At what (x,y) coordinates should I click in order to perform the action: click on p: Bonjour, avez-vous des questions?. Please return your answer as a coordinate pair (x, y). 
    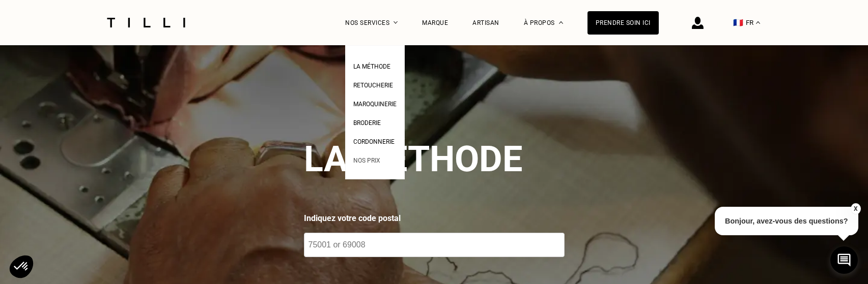
    Looking at the image, I should click on (786, 221).